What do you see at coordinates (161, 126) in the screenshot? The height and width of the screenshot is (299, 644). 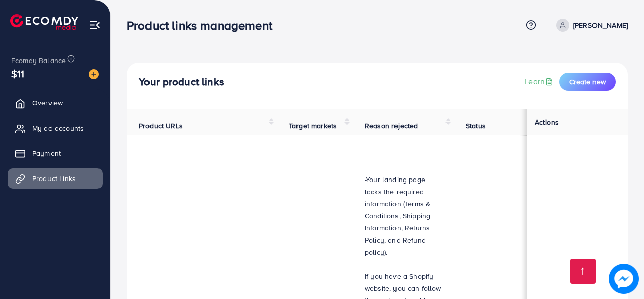 I see `span: Product URLs` at bounding box center [161, 126].